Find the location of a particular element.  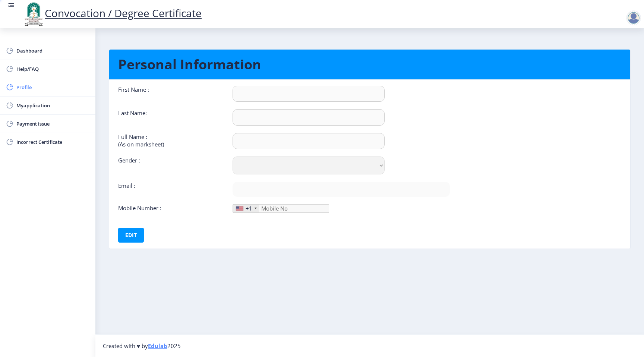

div: Gender : is located at coordinates (170, 165).